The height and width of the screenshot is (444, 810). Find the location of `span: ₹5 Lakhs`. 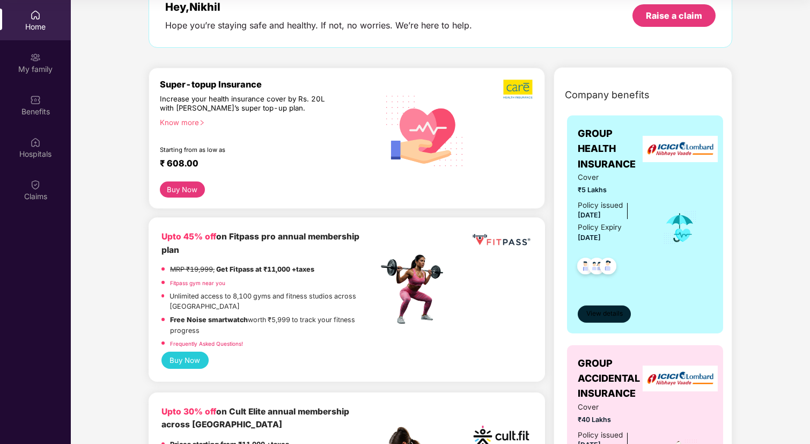

span: ₹5 Lakhs is located at coordinates (613, 190).